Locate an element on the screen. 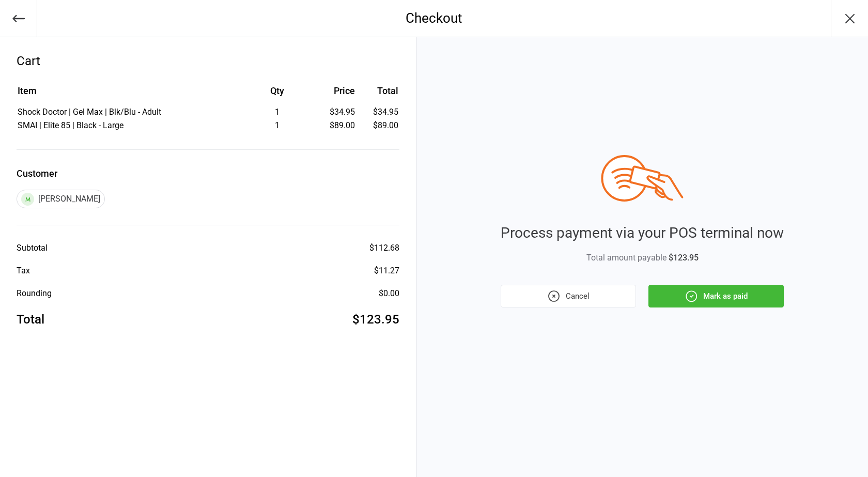 This screenshot has height=477, width=868. div: Process payment via your POS terminal now is located at coordinates (642, 233).